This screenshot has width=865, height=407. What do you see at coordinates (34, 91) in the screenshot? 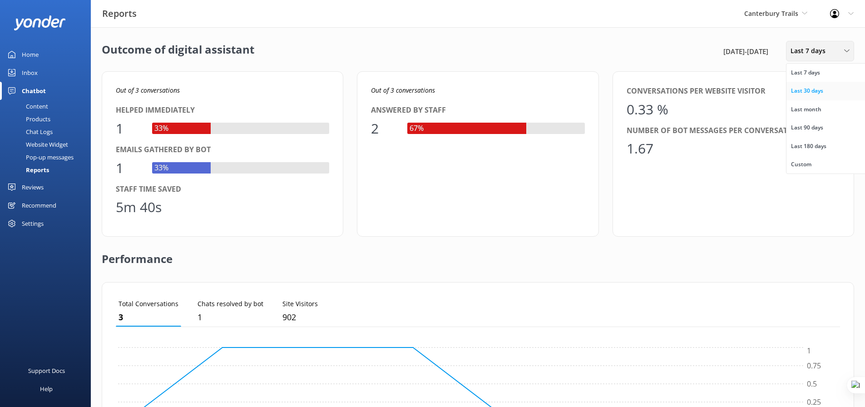
I see `div: Chatbot` at bounding box center [34, 91].